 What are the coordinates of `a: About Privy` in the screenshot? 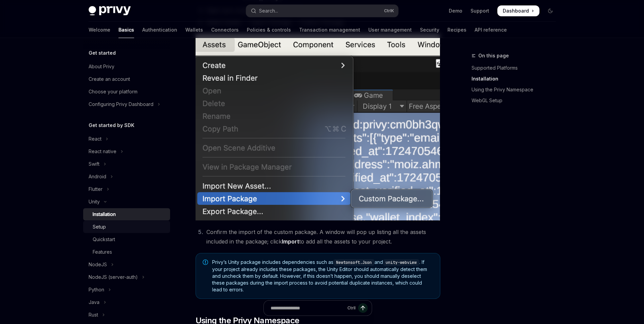 It's located at (127, 66).